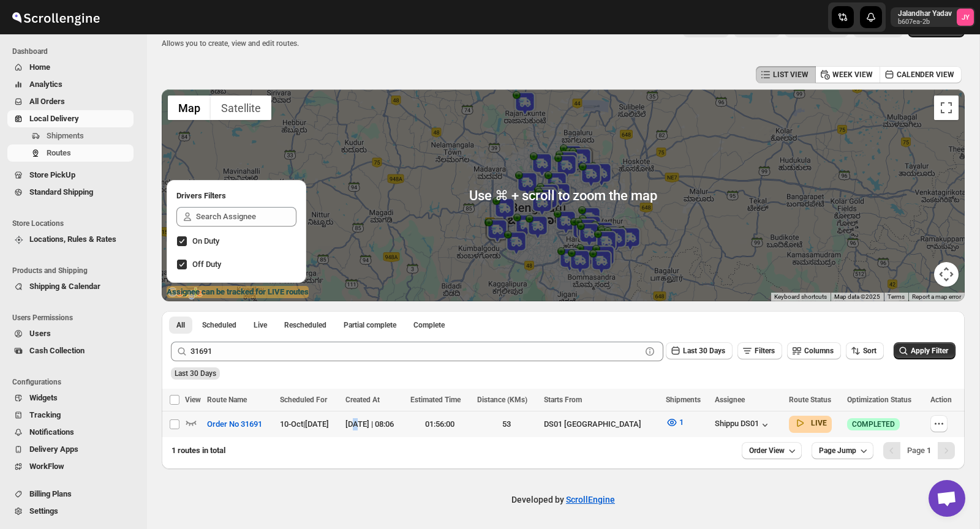  What do you see at coordinates (502, 400) in the screenshot?
I see `span: Distance (KMs)` at bounding box center [502, 400].